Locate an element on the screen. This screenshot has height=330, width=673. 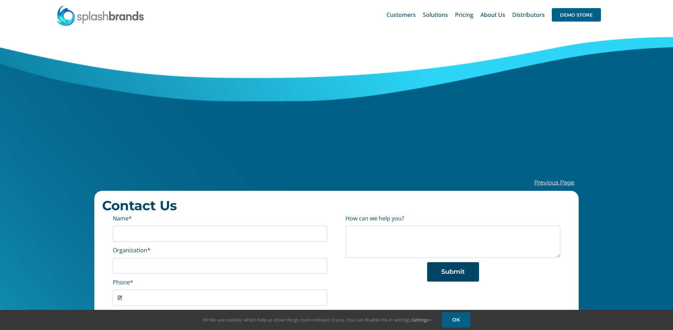
a: Pricing is located at coordinates (464, 15).